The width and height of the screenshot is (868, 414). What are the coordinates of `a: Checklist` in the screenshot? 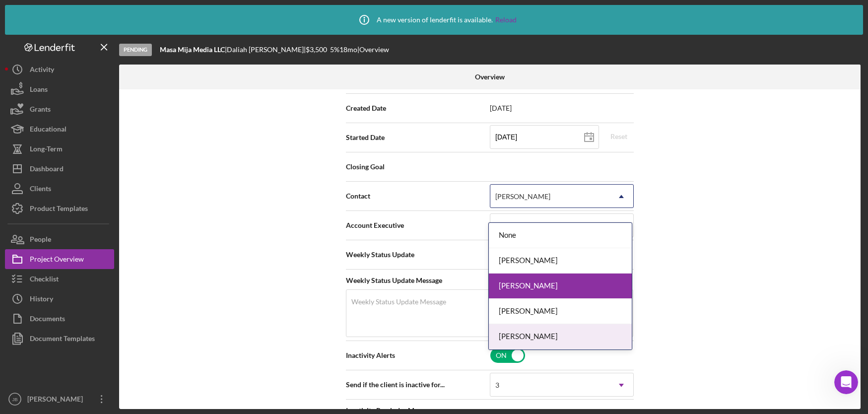 It's located at (60, 279).